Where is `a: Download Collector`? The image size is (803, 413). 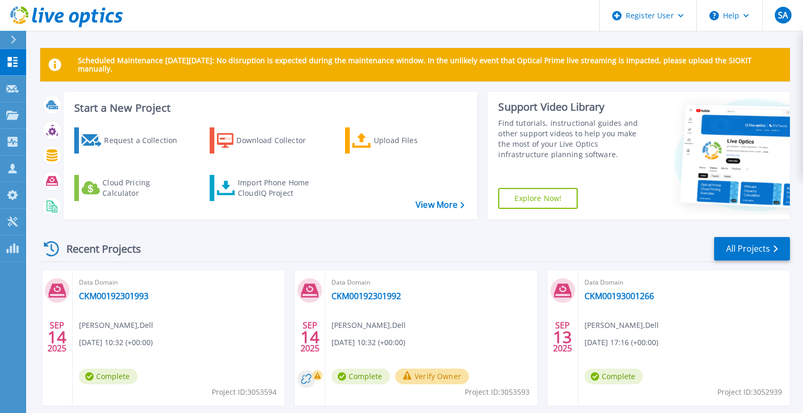 a: Download Collector is located at coordinates (268, 141).